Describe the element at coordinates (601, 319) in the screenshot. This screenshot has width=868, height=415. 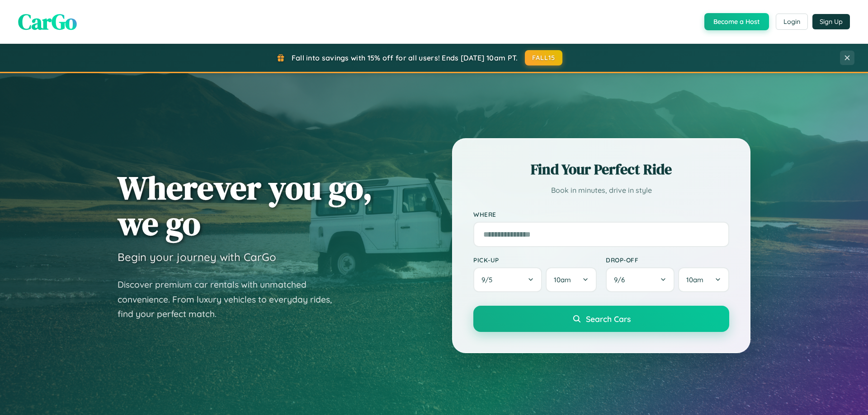
I see `button: Search Cars` at that location.